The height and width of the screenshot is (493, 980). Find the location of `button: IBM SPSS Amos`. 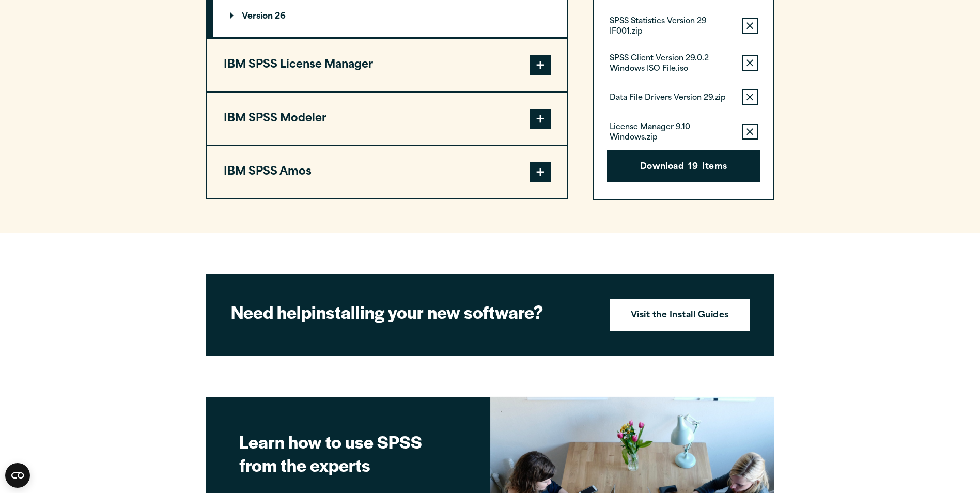

button: IBM SPSS Amos is located at coordinates (387, 172).